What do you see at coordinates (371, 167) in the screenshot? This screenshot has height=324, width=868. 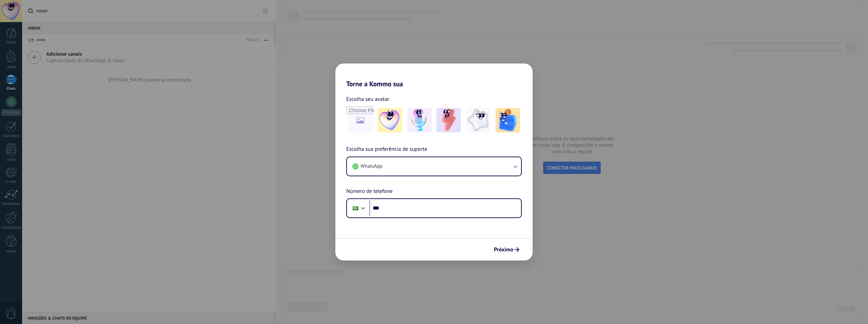 I see `span: WhatsApp` at bounding box center [371, 167].